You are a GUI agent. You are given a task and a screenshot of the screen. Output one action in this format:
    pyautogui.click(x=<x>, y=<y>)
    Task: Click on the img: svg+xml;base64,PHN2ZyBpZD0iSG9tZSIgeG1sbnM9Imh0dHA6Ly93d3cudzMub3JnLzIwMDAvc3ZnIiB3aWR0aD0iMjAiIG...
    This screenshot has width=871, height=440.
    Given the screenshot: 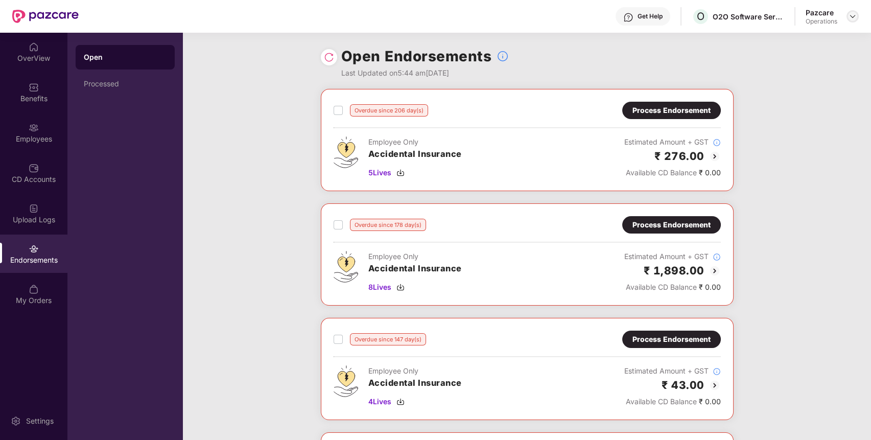 What is the action you would take?
    pyautogui.click(x=34, y=47)
    